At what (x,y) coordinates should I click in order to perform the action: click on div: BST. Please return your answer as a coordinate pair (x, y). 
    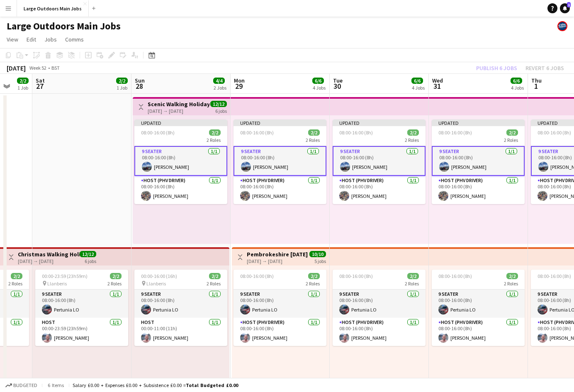
    Looking at the image, I should click on (56, 68).